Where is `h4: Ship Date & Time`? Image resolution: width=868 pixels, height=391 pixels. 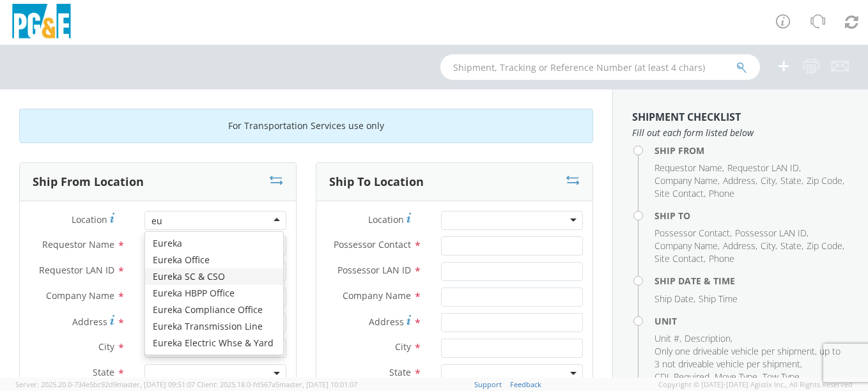
h4: Ship Date & Time is located at coordinates (752, 281).